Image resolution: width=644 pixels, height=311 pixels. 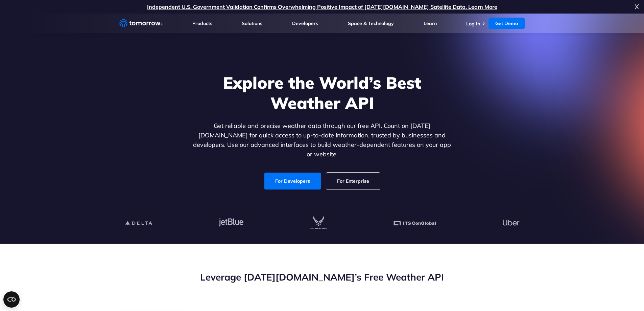 What do you see at coordinates (11, 299) in the screenshot?
I see `button: Open CMP widget` at bounding box center [11, 299].